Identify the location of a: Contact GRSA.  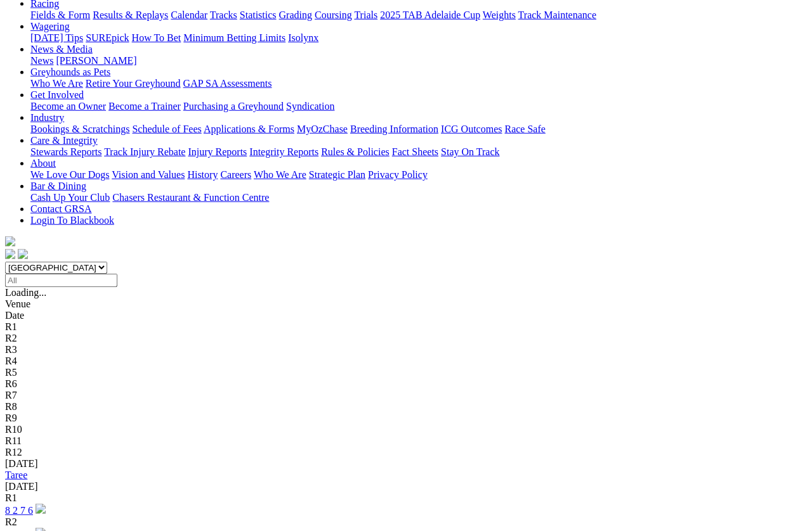
(61, 208).